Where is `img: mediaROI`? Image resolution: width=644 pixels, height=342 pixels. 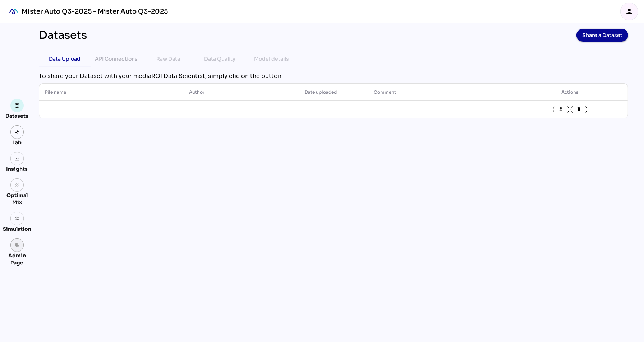
img: mediaROI is located at coordinates (14, 11).